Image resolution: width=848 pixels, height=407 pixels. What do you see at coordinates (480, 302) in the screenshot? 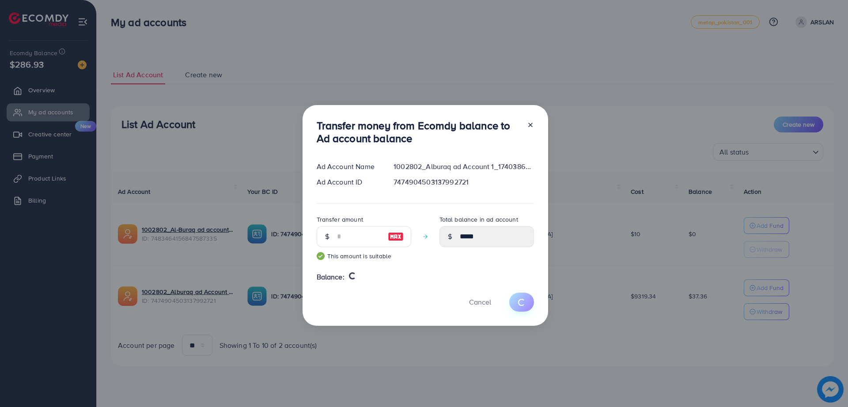
I see `button: Cancel` at bounding box center [480, 302].